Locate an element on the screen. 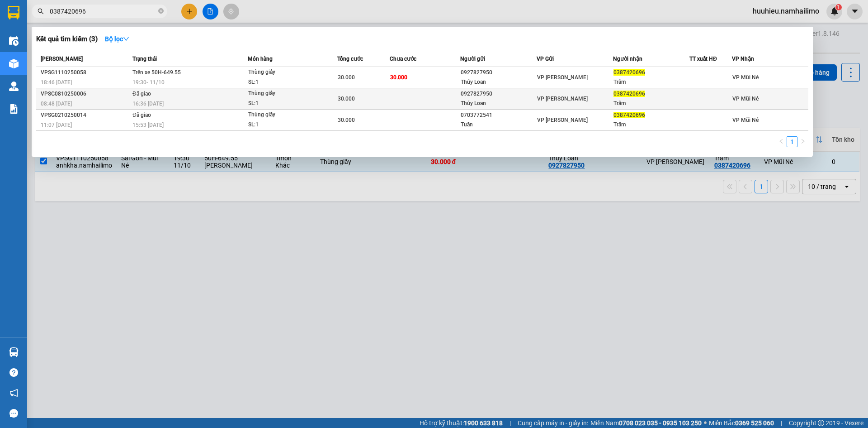 The image size is (868, 428). h3: Kết quả tìm kiếm ( 3 ) is located at coordinates (67, 39).